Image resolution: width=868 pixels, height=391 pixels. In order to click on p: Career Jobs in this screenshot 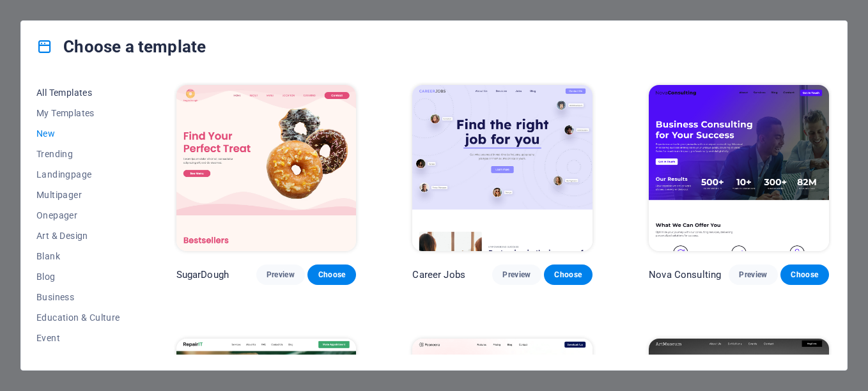, I will do `click(438, 275)`.